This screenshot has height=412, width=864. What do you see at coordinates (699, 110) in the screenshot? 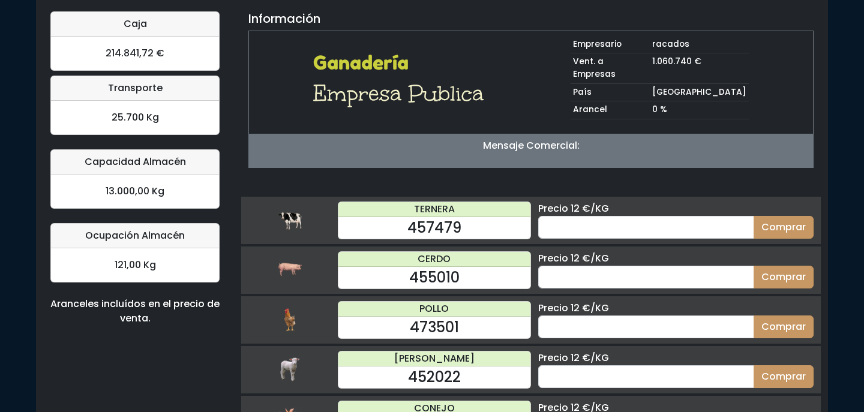
I see `td: 0 %` at bounding box center [699, 110].